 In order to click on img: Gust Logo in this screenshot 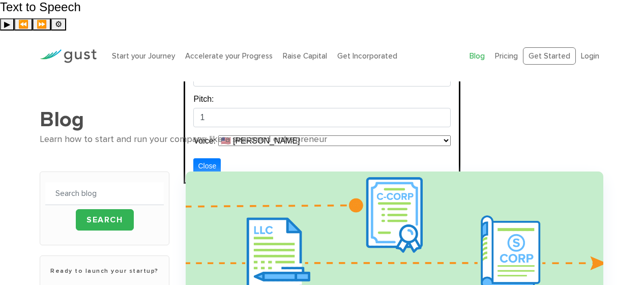, I will do `click(68, 56)`.